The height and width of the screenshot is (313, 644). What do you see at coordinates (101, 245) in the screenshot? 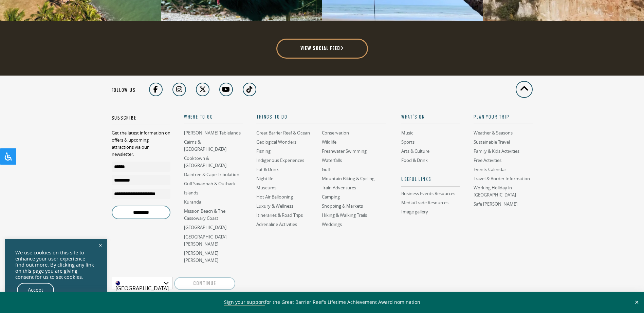
I see `a: x` at bounding box center [101, 245].